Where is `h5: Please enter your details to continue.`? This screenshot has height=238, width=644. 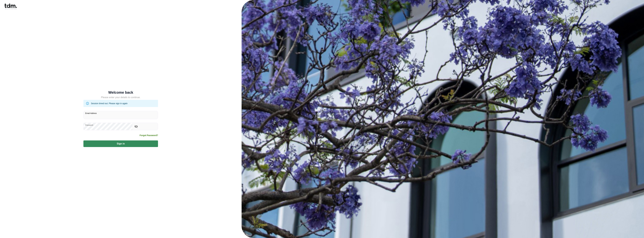
h5: Please enter your details to continue. is located at coordinates (121, 97).